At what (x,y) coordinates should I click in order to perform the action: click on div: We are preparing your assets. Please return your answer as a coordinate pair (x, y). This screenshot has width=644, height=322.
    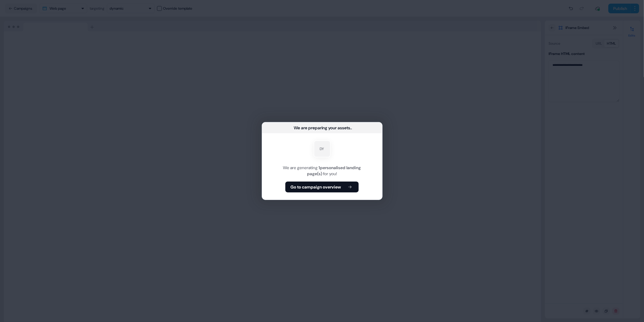
    Looking at the image, I should click on (322, 128).